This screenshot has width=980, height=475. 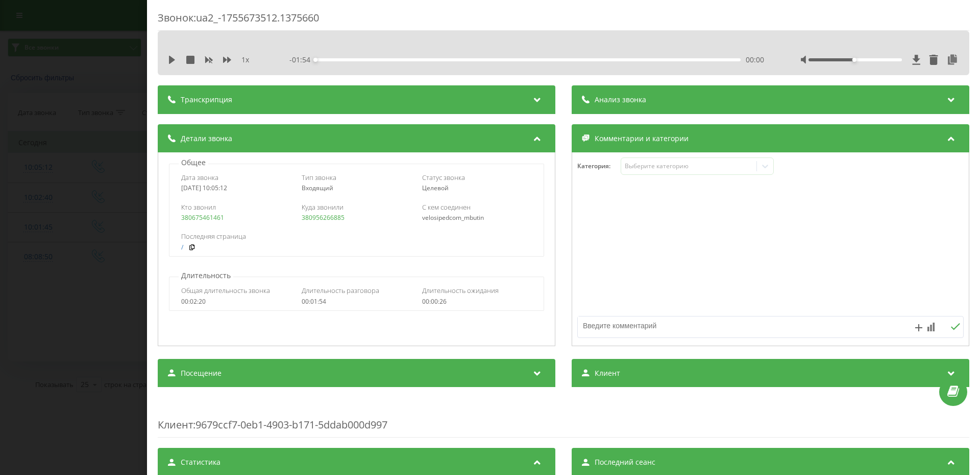 What do you see at coordinates (245, 60) in the screenshot?
I see `span: 1 x` at bounding box center [245, 60].